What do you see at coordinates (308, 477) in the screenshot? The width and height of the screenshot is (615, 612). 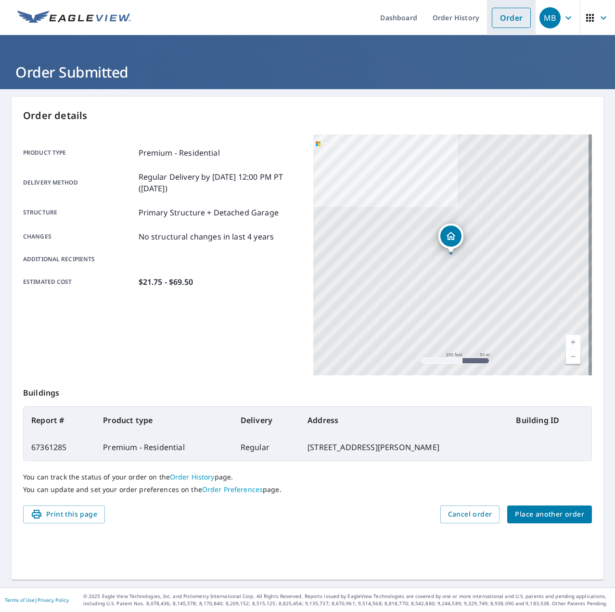 I see `p: You can track the status of your order on the page.` at bounding box center [308, 477].